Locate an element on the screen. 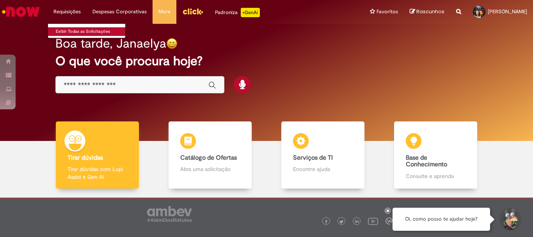 The width and height of the screenshot is (533, 237). a: Serviços de TI Encontre ajuda is located at coordinates (322, 155).